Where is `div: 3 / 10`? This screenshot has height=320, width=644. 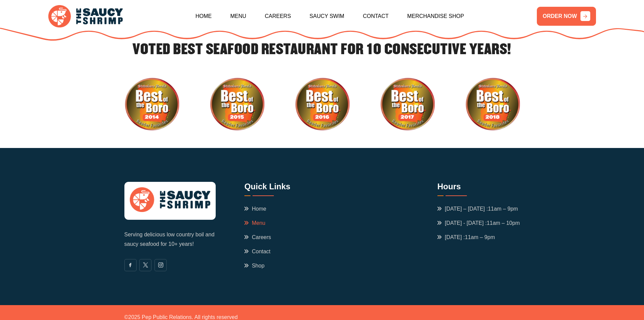
div: 3 / 10 is located at coordinates (322, 104).